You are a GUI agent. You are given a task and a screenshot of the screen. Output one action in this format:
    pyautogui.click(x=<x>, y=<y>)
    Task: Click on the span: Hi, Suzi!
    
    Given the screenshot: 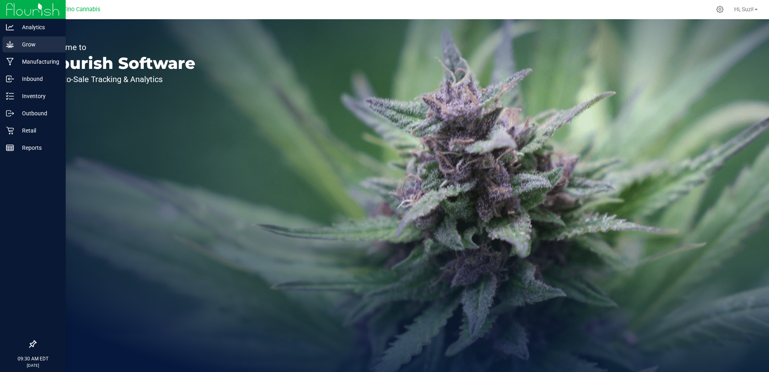 What is the action you would take?
    pyautogui.click(x=744, y=9)
    